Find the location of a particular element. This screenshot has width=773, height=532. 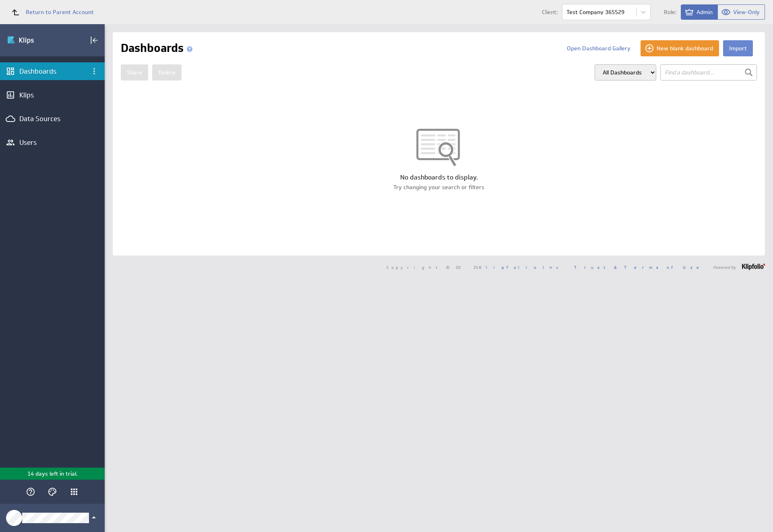

button: Share is located at coordinates (135, 72).